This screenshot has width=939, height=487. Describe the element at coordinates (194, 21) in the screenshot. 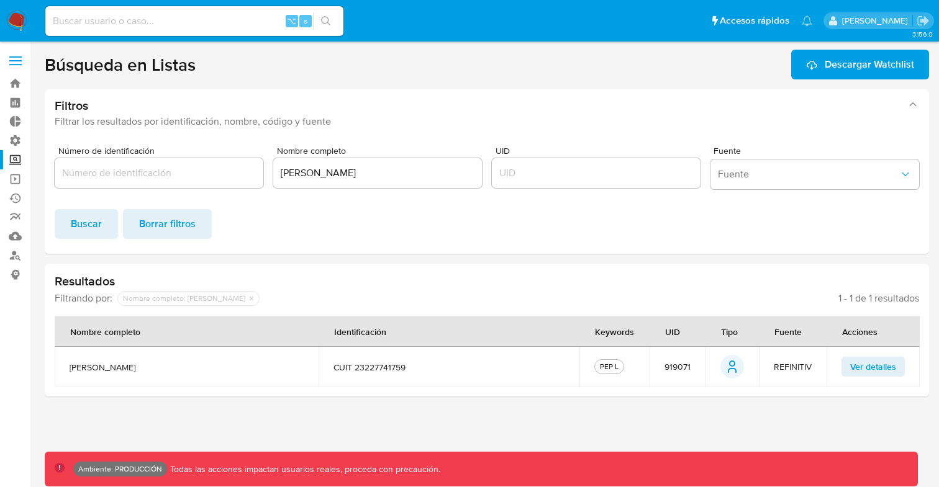

I see `input: Buscar usuario o caso...` at that location.